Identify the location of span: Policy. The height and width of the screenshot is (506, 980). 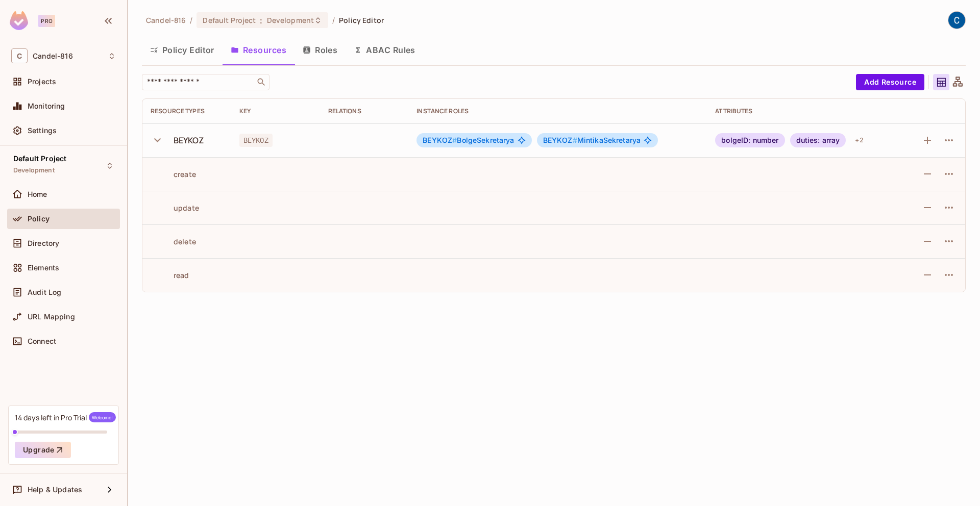
(38, 218).